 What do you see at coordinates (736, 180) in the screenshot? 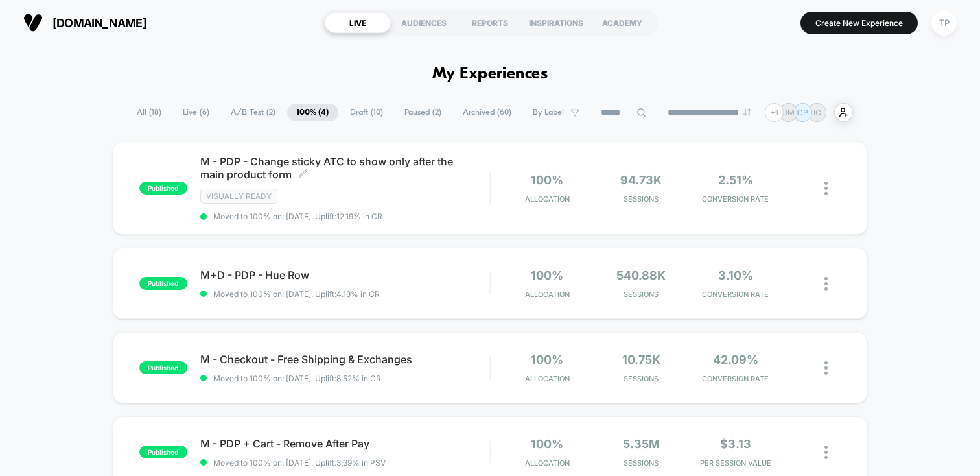
I see `span: 2.51%` at bounding box center [736, 180].